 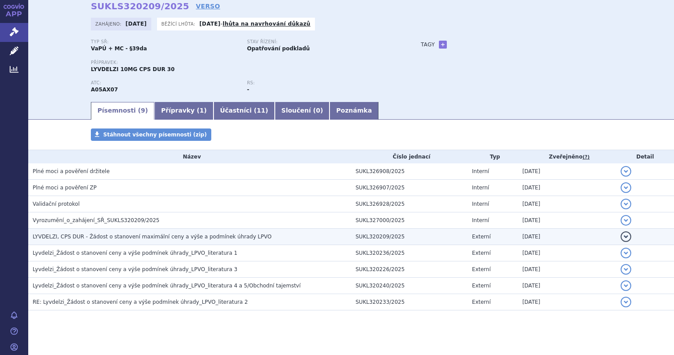 What do you see at coordinates (302, 111) in the screenshot?
I see `a: Sloučení (0)` at bounding box center [302, 111].